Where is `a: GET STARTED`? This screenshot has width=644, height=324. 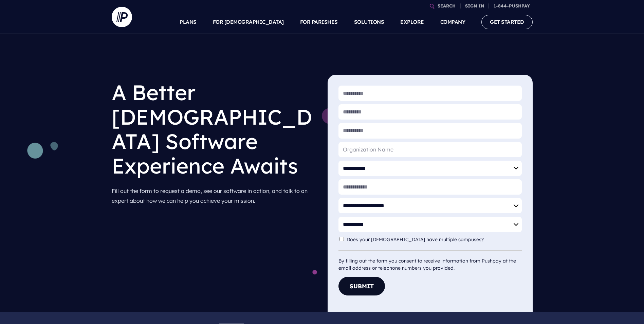
a: GET STARTED is located at coordinates (507, 22).